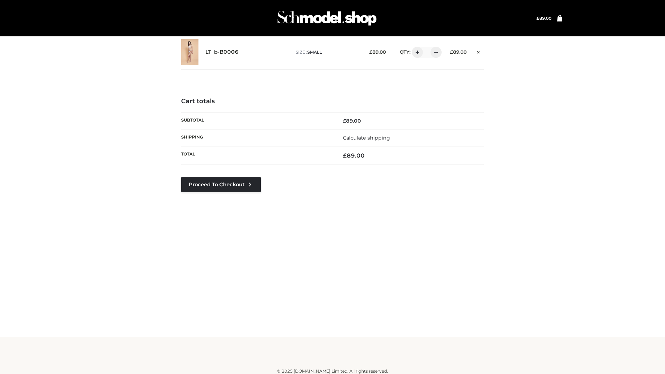  What do you see at coordinates (257, 138) in the screenshot?
I see `th: Shipping` at bounding box center [257, 138].